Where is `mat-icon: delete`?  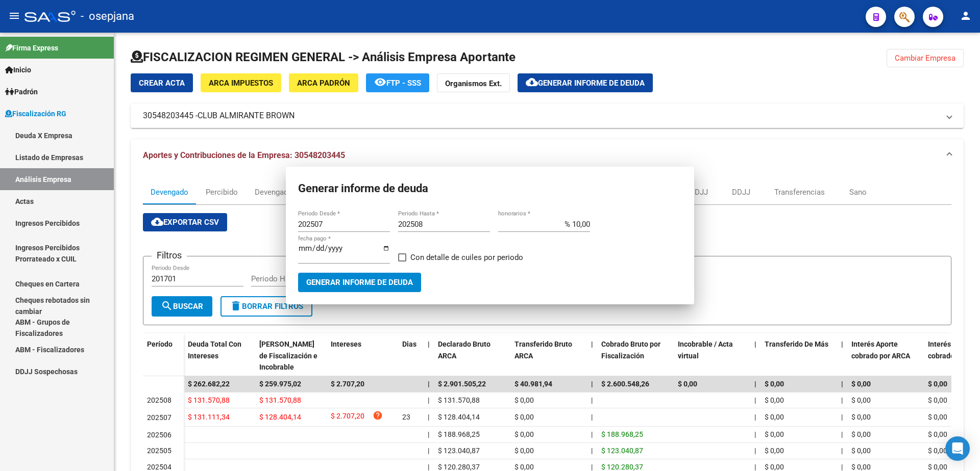
mat-icon: delete is located at coordinates (236, 306).